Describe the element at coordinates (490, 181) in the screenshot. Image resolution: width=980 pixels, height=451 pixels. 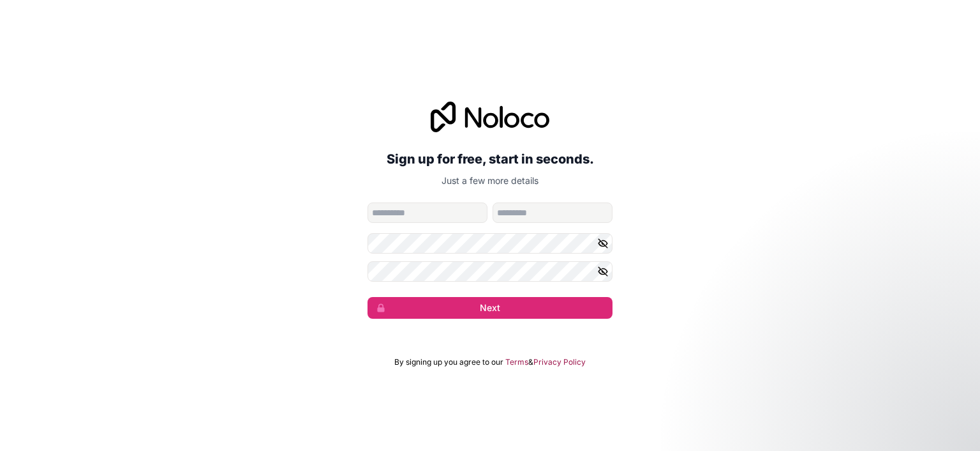
I see `p: Just a few more details` at that location.